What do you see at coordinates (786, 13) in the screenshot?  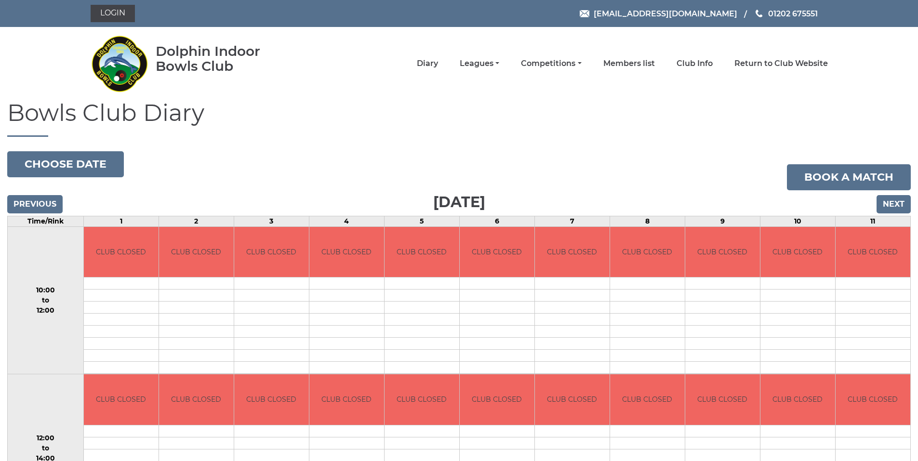 I see `a: Phone us 01202 675551` at bounding box center [786, 13].